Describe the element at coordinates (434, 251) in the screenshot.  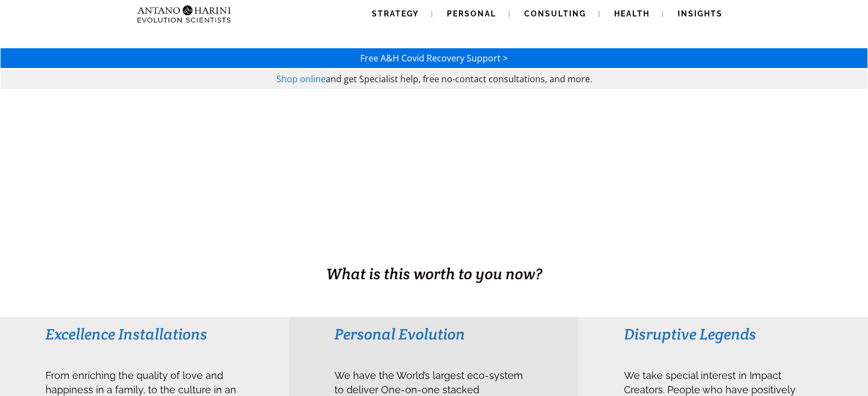
I see `h1: BUSINESS. HEALTH. Family. Legacy` at that location.